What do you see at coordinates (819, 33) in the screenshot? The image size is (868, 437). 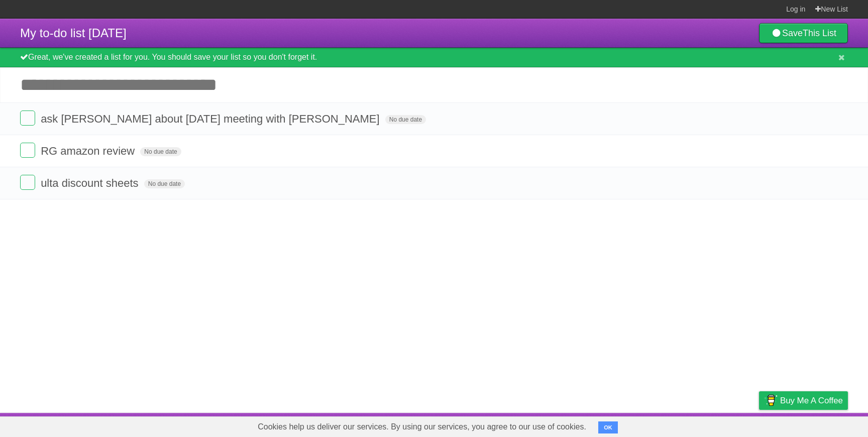 I see `b: This List` at bounding box center [819, 33].